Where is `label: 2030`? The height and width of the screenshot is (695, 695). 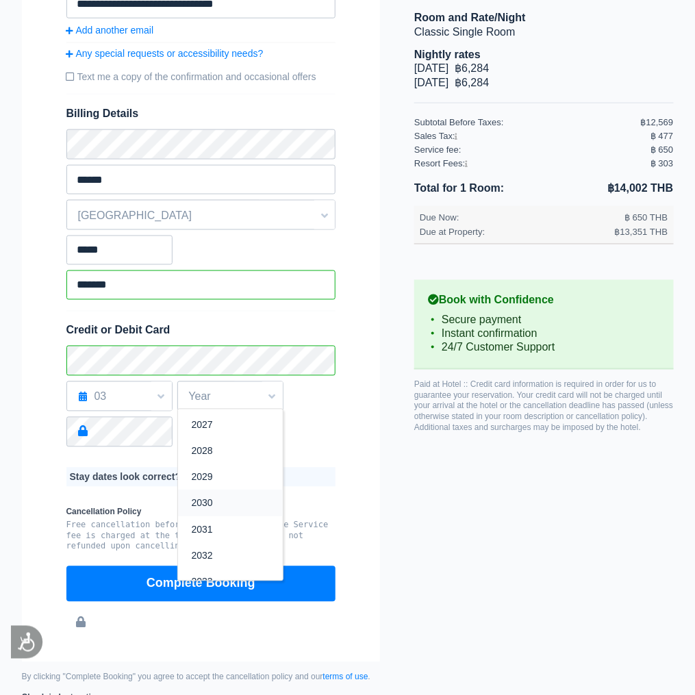
label: 2030 is located at coordinates (230, 503).